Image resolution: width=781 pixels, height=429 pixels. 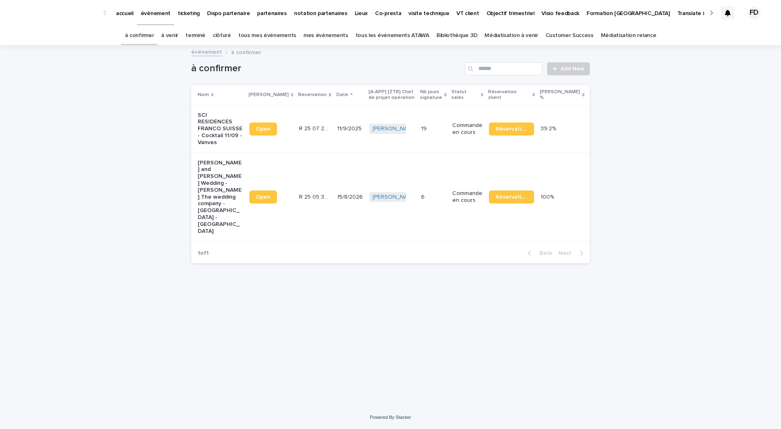 I want to click on a: Médiatisation relance, so click(x=628, y=35).